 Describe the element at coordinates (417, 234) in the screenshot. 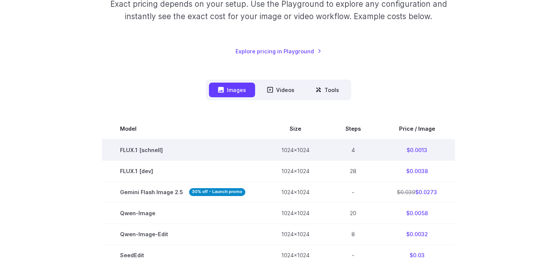

I see `td: $0.0032` at that location.